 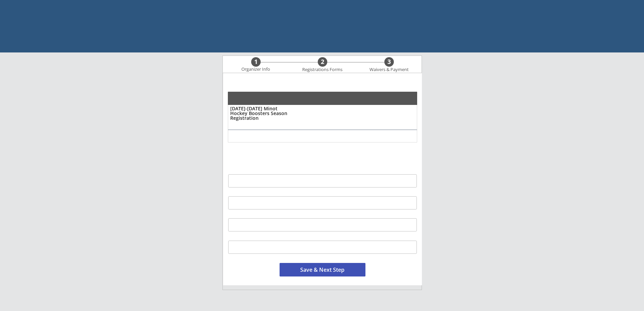 I want to click on div: 2, so click(x=322, y=62).